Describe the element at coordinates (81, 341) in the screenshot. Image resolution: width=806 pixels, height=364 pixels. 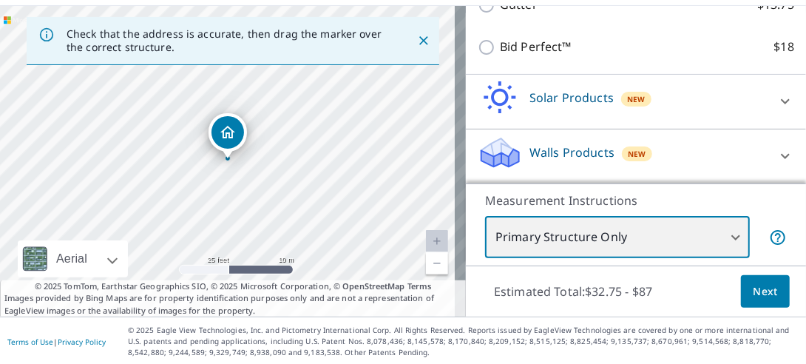
I see `a: Privacy Policy` at that location.